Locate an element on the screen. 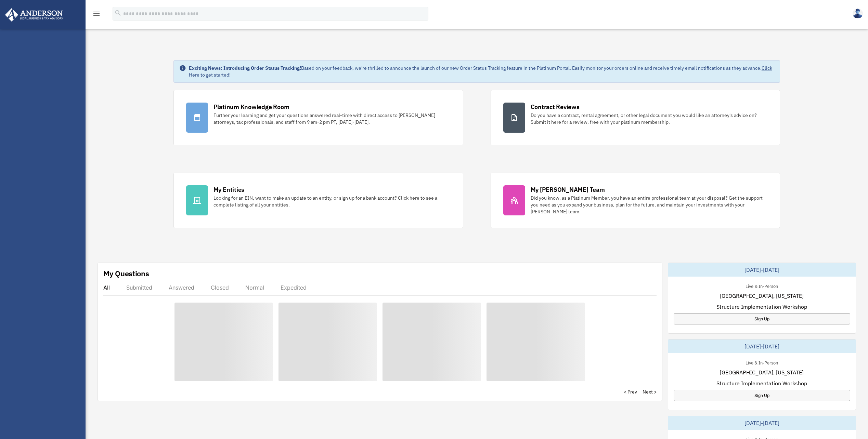 The width and height of the screenshot is (868, 439). div: My Questions is located at coordinates (127, 273).